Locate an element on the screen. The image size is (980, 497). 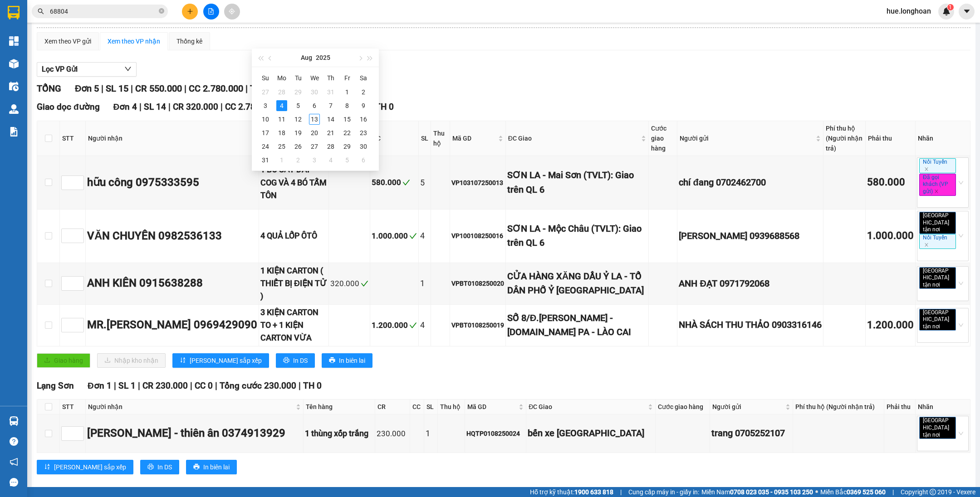
td: 2025-08-27 is located at coordinates (314, 146).